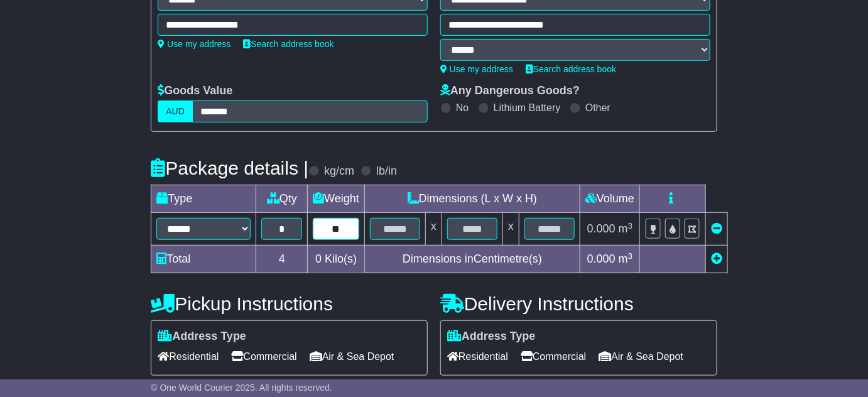 The width and height of the screenshot is (868, 397). Describe the element at coordinates (463, 108) in the screenshot. I see `label: No` at that location.